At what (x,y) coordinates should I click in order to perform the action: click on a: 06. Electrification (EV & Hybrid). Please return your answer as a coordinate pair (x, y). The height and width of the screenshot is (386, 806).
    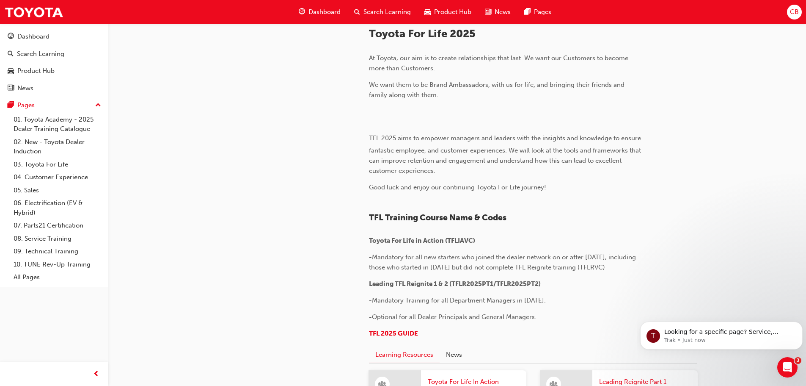
    Looking at the image, I should click on (57, 207).